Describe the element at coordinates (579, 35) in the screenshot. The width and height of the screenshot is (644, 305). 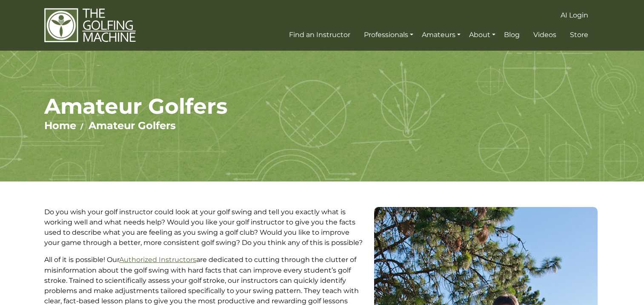
I see `span: Store` at that location.